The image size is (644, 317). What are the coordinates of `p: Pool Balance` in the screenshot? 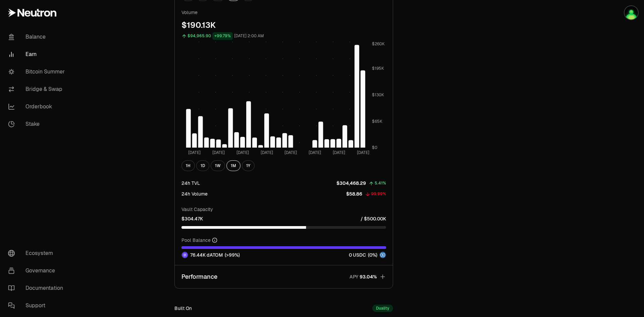 It's located at (196, 240).